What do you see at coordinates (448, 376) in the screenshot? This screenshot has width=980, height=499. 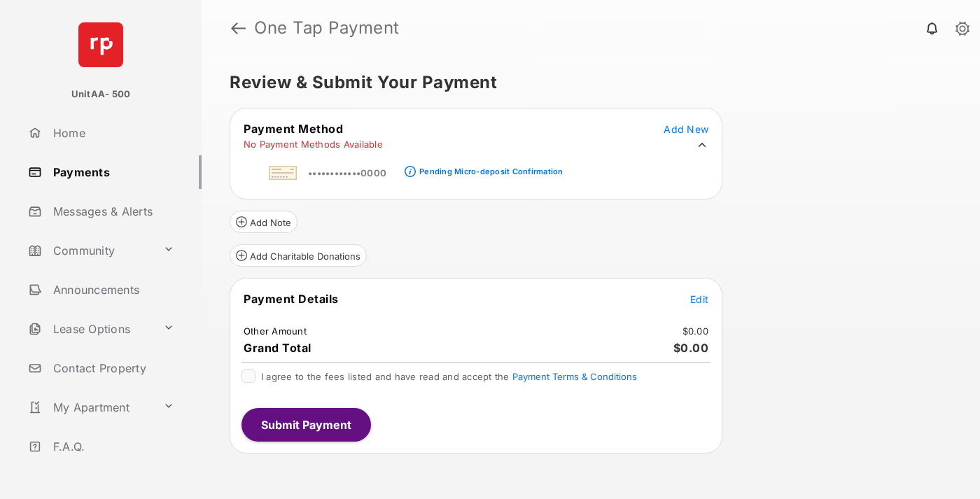 I see `span: I agree to the fees listed and have read and accept the` at bounding box center [448, 376].